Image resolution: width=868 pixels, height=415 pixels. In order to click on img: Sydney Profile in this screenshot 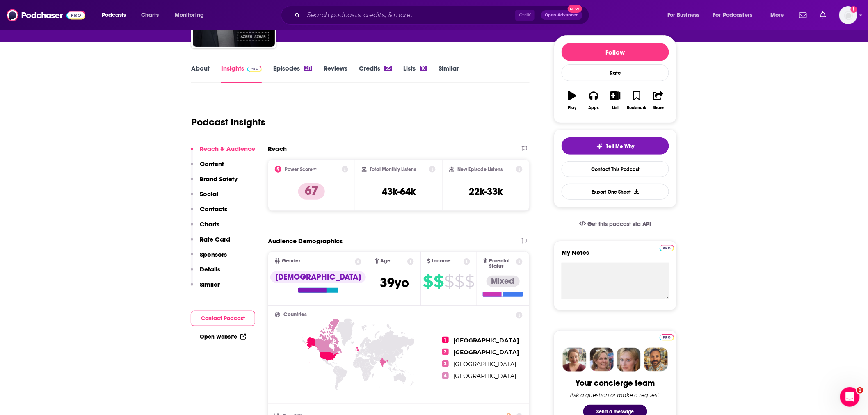, I will do `click(575, 360)`.